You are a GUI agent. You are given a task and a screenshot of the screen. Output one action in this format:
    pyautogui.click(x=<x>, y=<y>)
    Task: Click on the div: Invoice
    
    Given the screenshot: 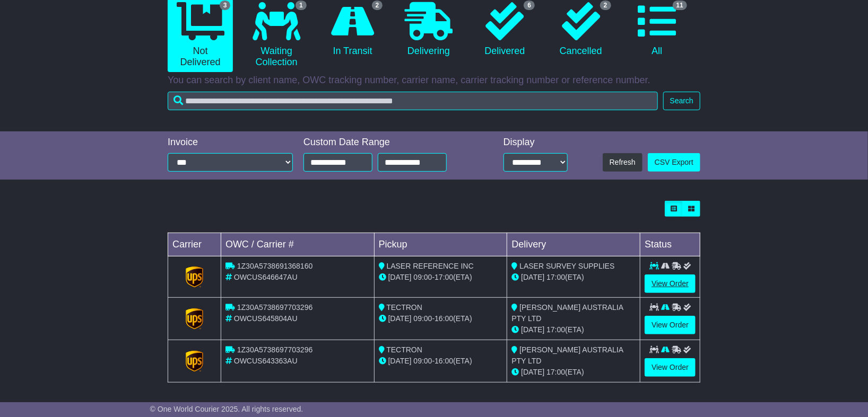 What is the action you would take?
    pyautogui.click(x=231, y=143)
    